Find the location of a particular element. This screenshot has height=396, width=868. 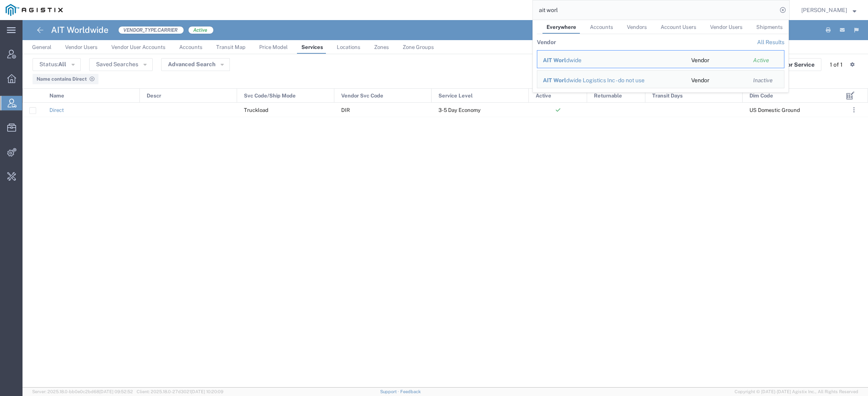

span: VENDOR_TYPE.CARRIER is located at coordinates (151, 30).